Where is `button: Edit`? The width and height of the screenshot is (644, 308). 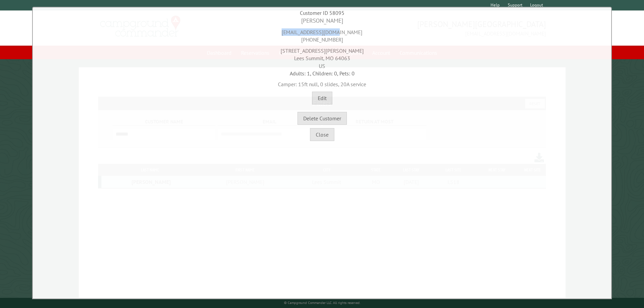
button: Edit is located at coordinates (322, 98).